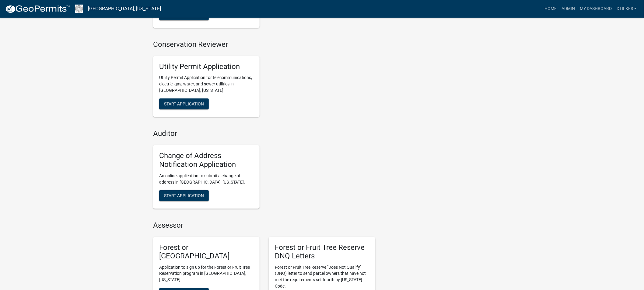 This screenshot has width=644, height=290. Describe the element at coordinates (264, 226) in the screenshot. I see `h4: Assessor` at that location.